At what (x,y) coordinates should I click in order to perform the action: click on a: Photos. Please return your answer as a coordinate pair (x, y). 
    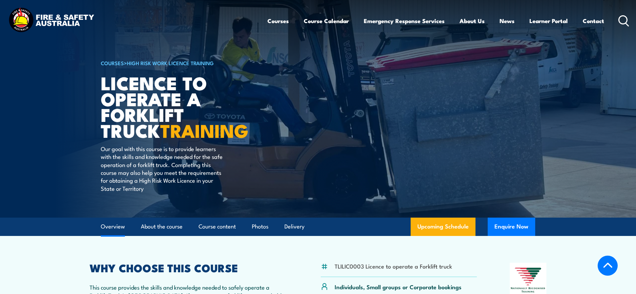
    Looking at the image, I should click on (260, 226).